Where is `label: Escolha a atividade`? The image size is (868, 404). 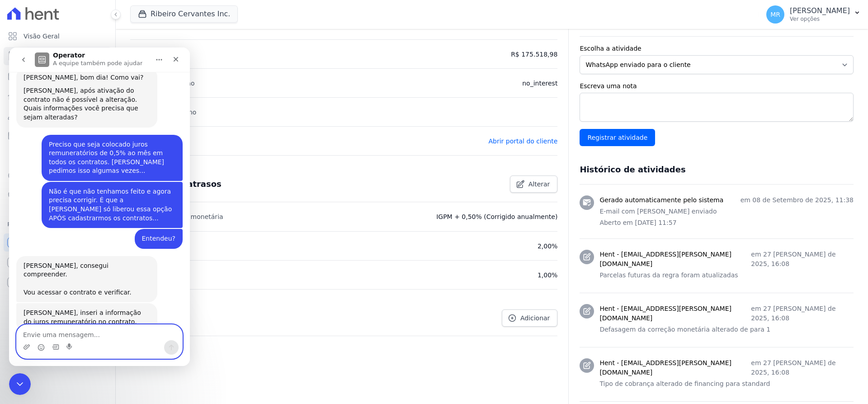 label: Escolha a atividade is located at coordinates (717, 48).